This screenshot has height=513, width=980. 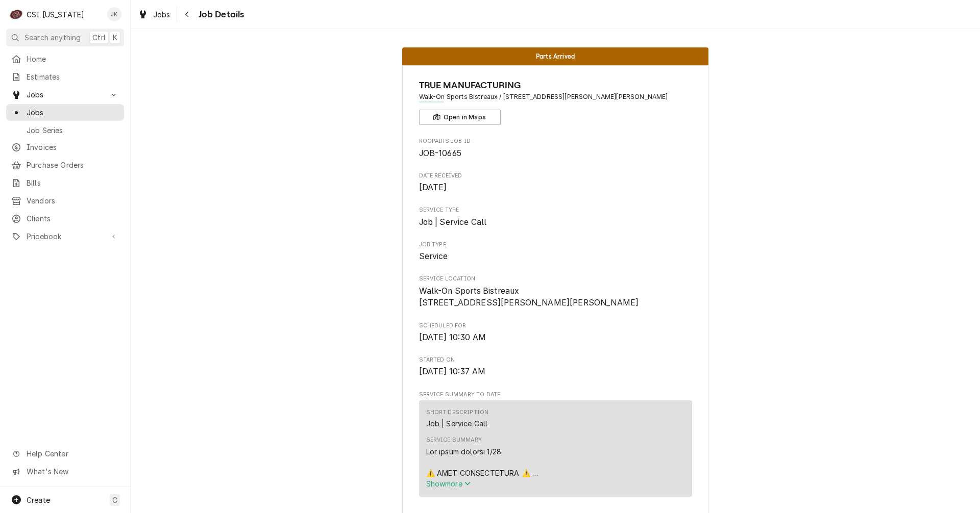 What do you see at coordinates (65, 200) in the screenshot?
I see `a: Vendors` at bounding box center [65, 200].